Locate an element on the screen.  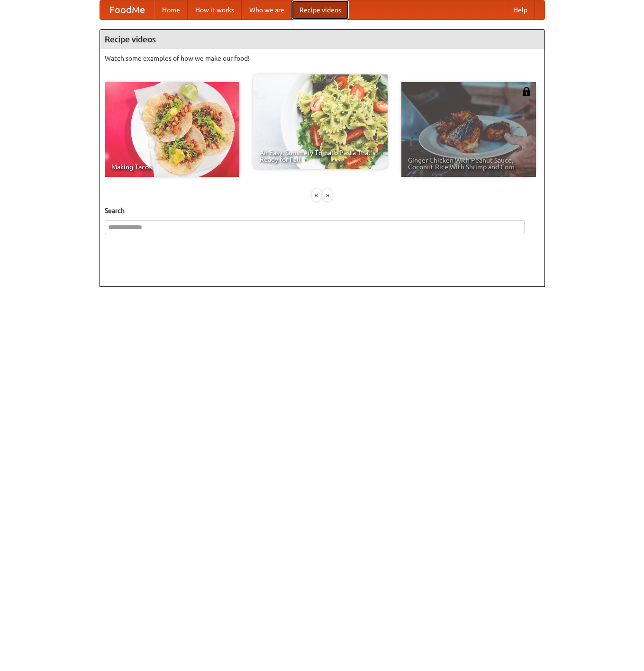
a: Recipe videos is located at coordinates (321, 10).